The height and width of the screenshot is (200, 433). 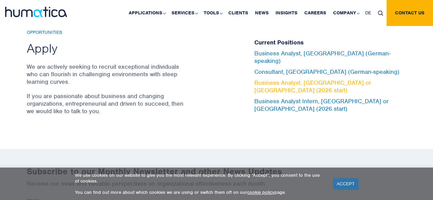 I want to click on p: You can find out more about which cookies we are using or switch them off on our page., so click(x=199, y=192).